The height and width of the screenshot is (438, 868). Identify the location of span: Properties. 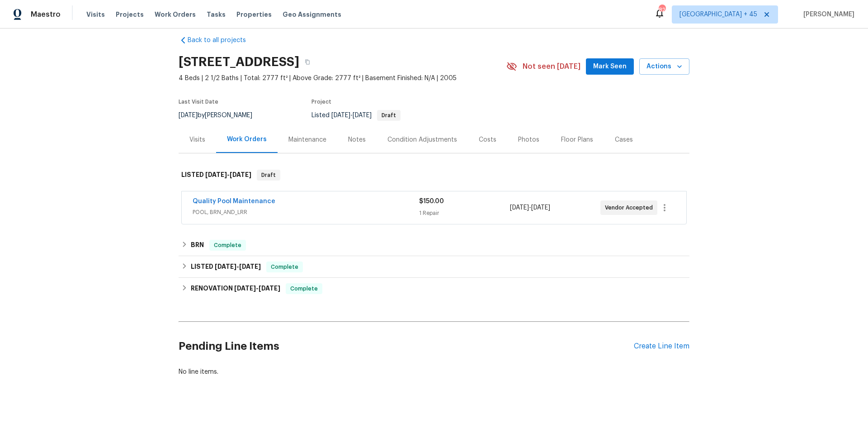
(254, 15).